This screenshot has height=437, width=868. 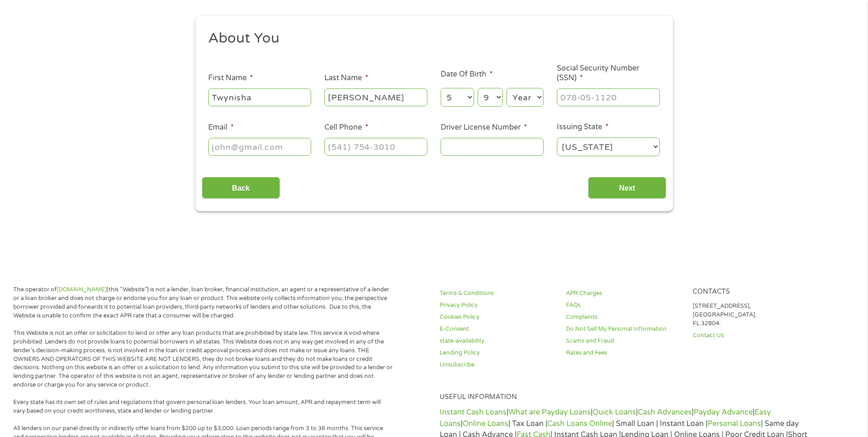 What do you see at coordinates (624, 341) in the screenshot?
I see `a: Scams and Fraud` at bounding box center [624, 341].